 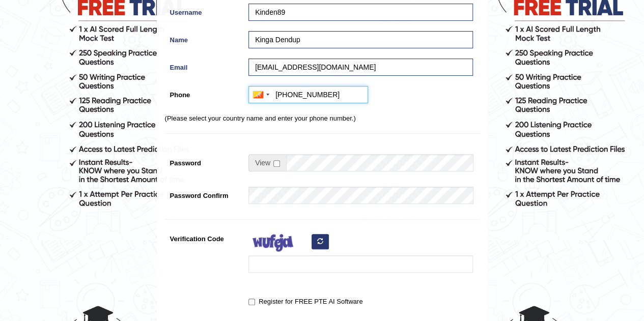 I want to click on input: +975 17 12 34 56, so click(x=308, y=94).